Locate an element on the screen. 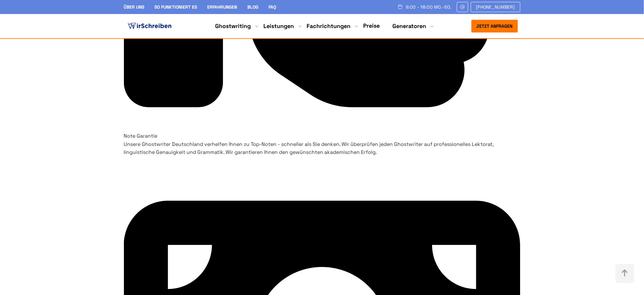  a: Fachrichtungen is located at coordinates (329, 26).